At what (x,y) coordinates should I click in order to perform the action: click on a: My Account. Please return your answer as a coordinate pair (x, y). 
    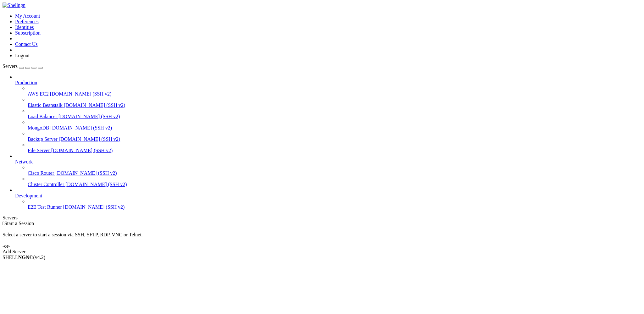
    Looking at the image, I should click on (28, 16).